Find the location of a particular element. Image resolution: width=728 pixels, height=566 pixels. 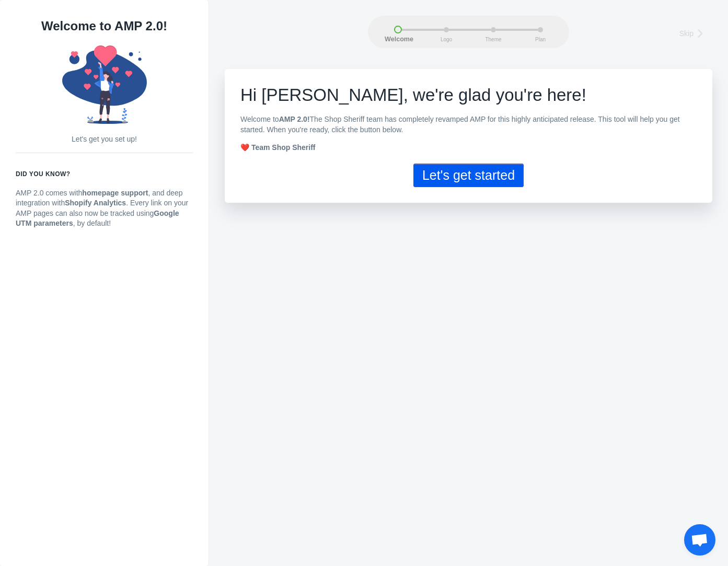

h1: Welcome to AMP 2.0! is located at coordinates (104, 26).